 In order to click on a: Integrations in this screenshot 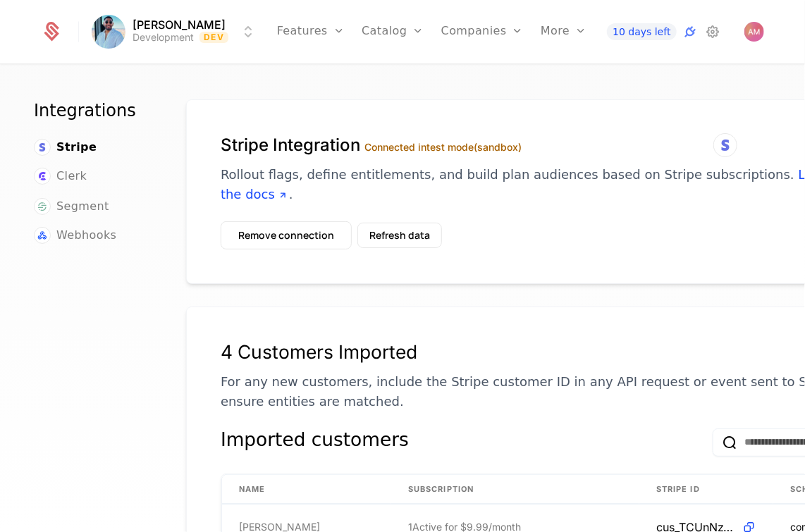, I will do `click(691, 32)`.